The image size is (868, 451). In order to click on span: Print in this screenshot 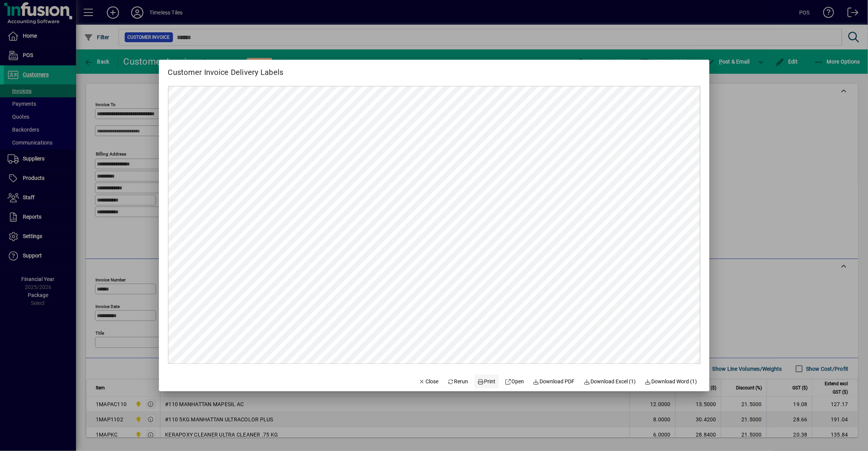, I will do `click(487, 381)`.